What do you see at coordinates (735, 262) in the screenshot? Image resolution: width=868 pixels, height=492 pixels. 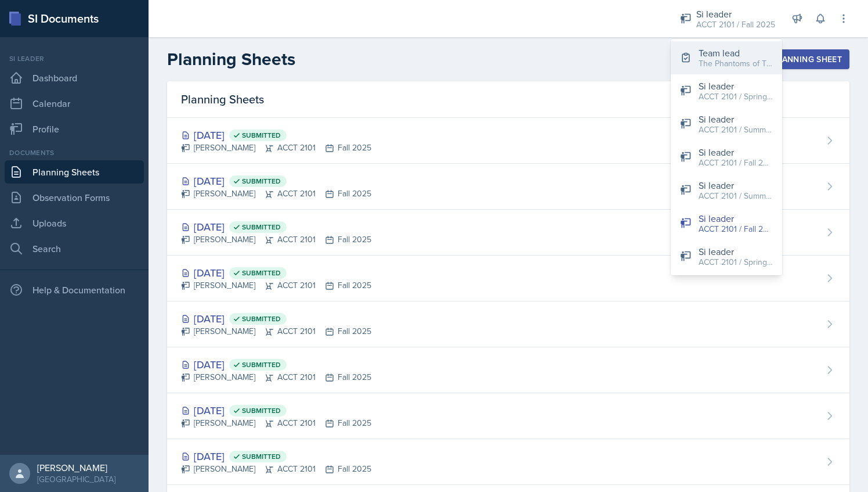 I see `div: ACCT 2101 / Spring 2025` at bounding box center [735, 262].